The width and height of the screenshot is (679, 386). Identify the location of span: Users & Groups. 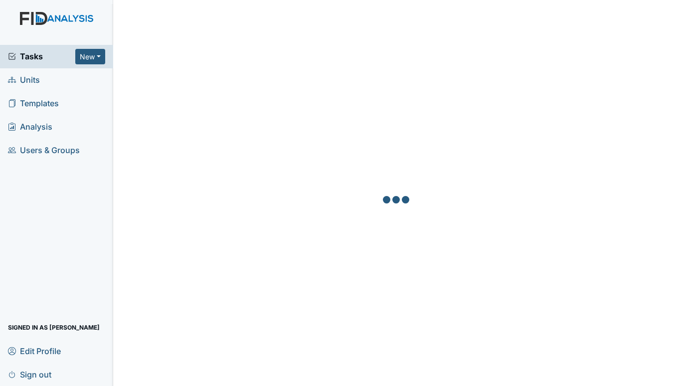
(44, 150).